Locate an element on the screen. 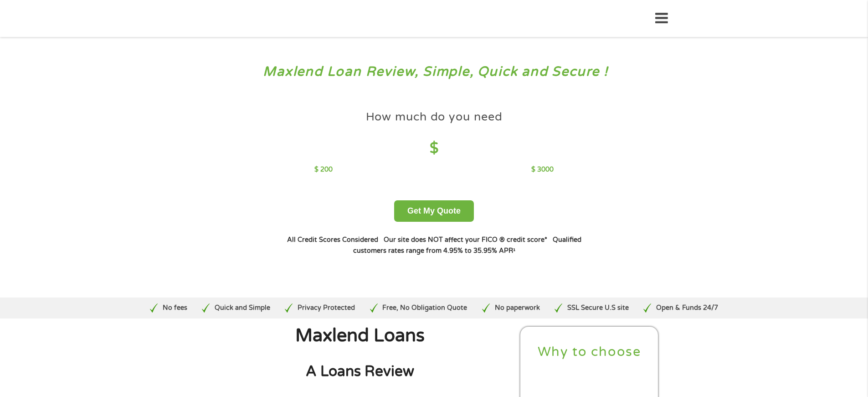 The width and height of the screenshot is (868, 397). button: Get My Quote is located at coordinates (434, 210).